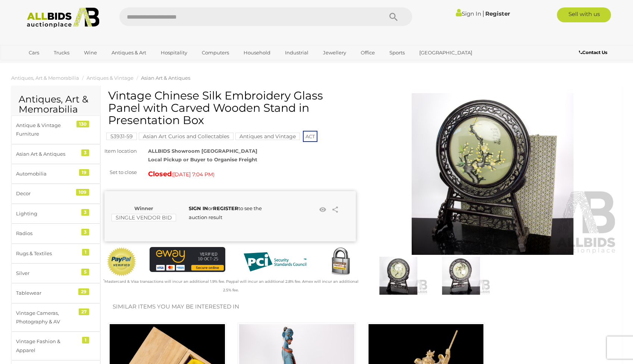  I want to click on a: Rugs & Textiles 1, so click(56, 253).